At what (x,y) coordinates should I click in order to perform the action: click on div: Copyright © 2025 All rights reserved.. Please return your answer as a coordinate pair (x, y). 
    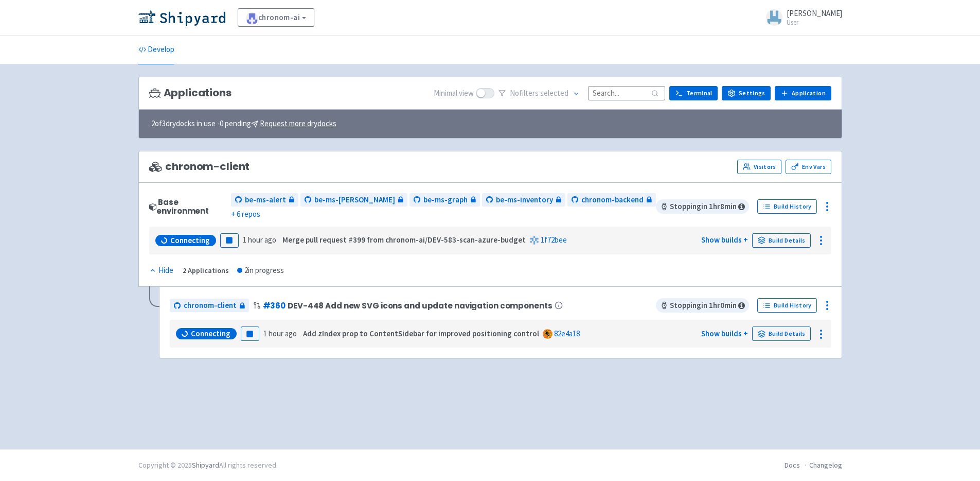
    Looking at the image, I should click on (208, 465).